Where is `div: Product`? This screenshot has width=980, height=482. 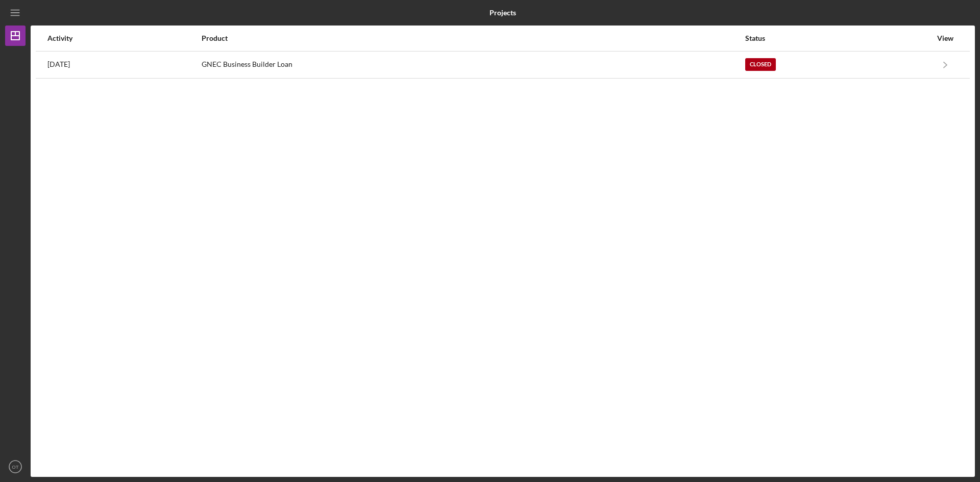 div: Product is located at coordinates (473, 38).